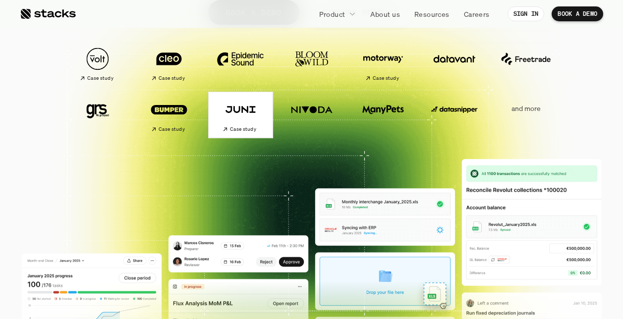 Image resolution: width=623 pixels, height=319 pixels. What do you see at coordinates (477, 14) in the screenshot?
I see `a: Careers` at bounding box center [477, 14].